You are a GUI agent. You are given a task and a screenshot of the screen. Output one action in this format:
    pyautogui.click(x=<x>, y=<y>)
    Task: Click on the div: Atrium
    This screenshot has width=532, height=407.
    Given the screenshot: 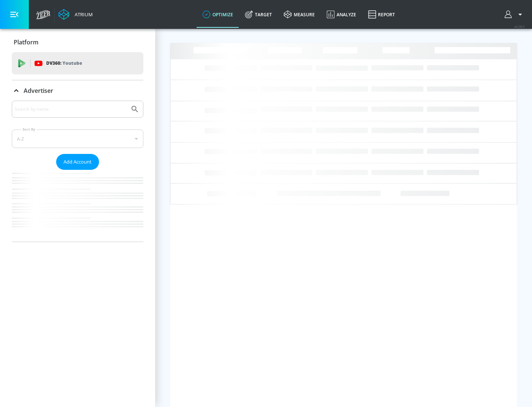 What is the action you would take?
    pyautogui.click(x=82, y=14)
    